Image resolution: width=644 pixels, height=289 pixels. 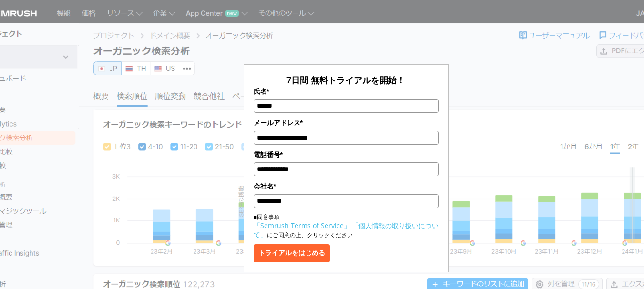 What do you see at coordinates (346, 226) in the screenshot?
I see `p: ■同意事項 にご同意の上、クリックください` at bounding box center [346, 226].